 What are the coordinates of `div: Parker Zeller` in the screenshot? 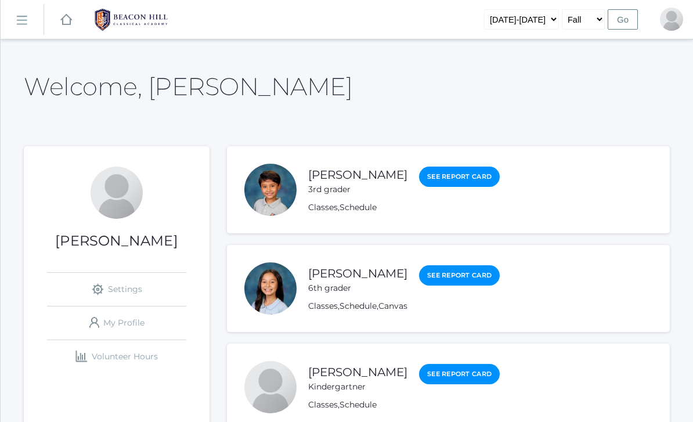 It's located at (270, 288).